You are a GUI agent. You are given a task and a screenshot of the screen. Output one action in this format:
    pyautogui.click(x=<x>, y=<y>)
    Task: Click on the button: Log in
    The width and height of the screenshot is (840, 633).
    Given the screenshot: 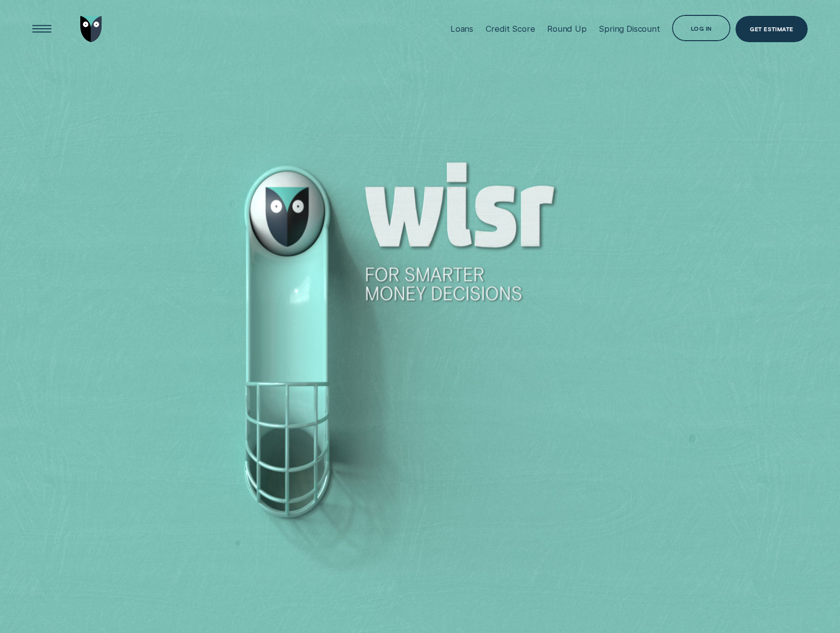 What is the action you would take?
    pyautogui.click(x=701, y=28)
    